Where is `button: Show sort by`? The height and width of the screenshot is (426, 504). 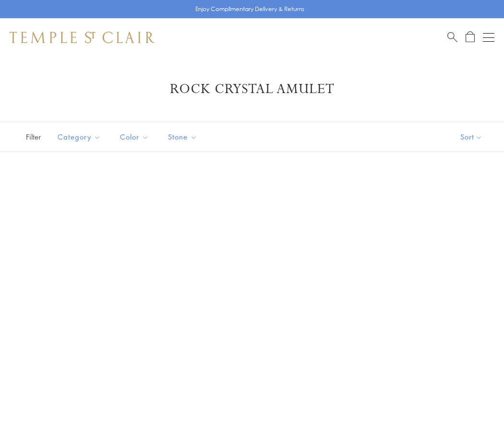
button: Show sort by is located at coordinates (471, 137).